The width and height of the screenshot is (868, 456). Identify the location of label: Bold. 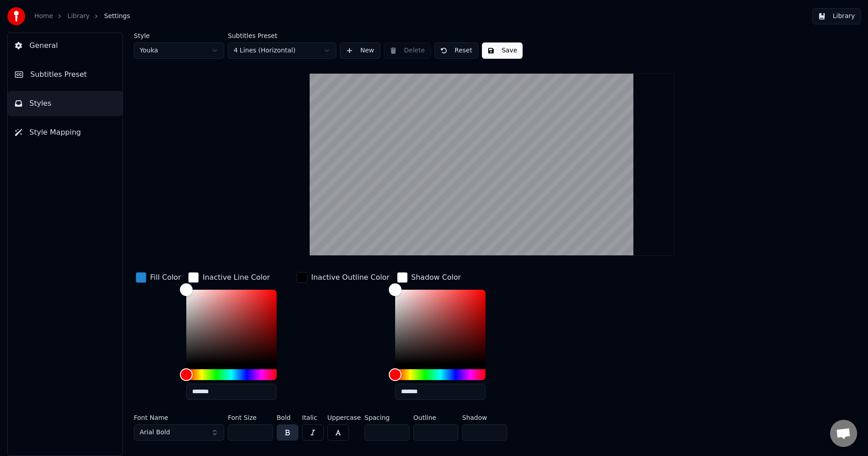
(287, 418).